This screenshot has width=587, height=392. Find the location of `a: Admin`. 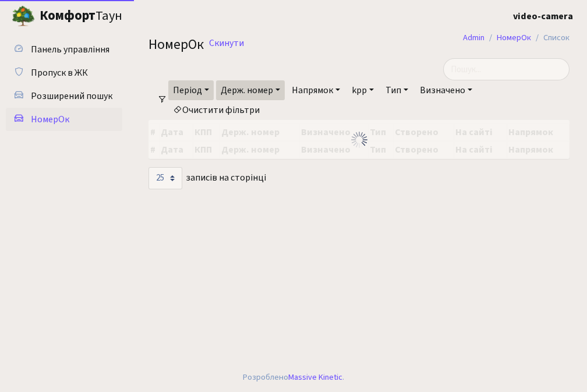

a: Admin is located at coordinates (474, 37).